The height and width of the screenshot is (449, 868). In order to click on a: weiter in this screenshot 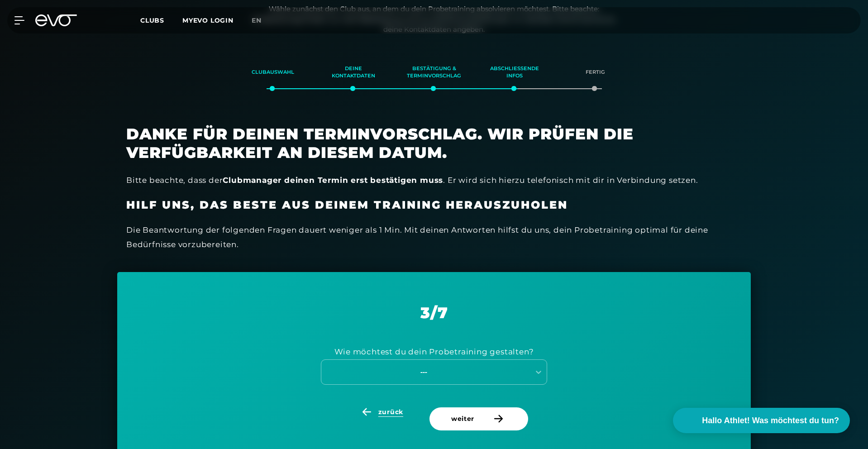, I will do `click(480, 427)`.